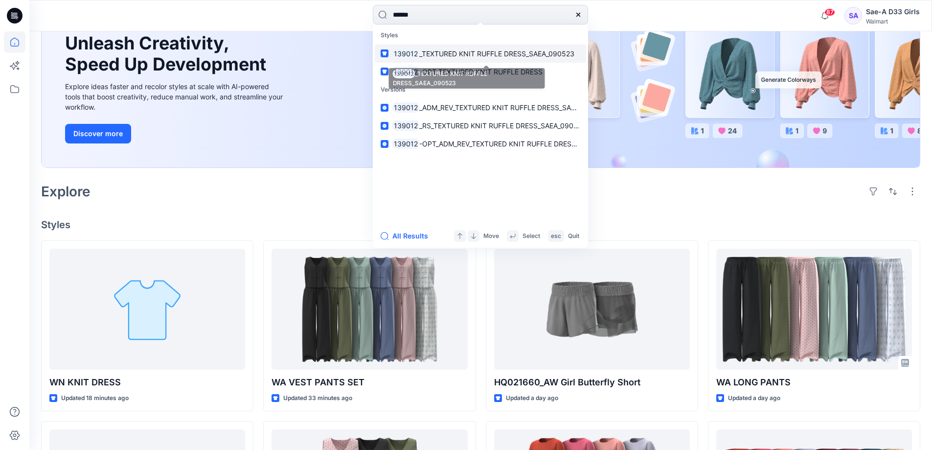 This screenshot has height=450, width=932. What do you see at coordinates (481, 107) in the screenshot?
I see `a: 139012_ADM_REV_TEXTURED KNIT RUFFLE DRESS_SAEA_110323` at bounding box center [481, 107].